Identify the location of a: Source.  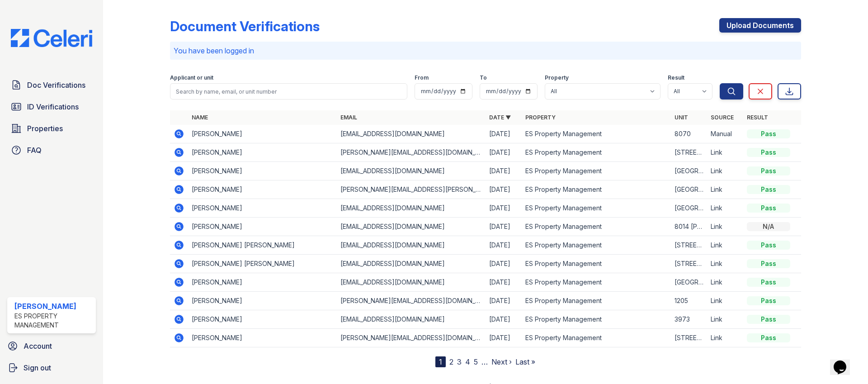
(722, 117).